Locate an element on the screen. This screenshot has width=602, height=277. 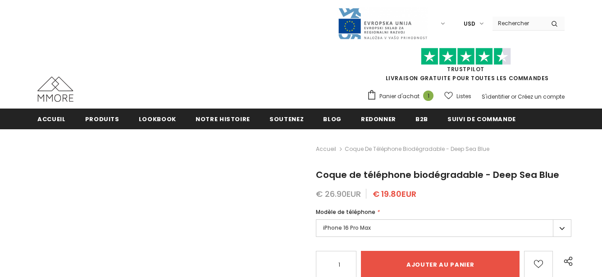
span: Redonner is located at coordinates (378, 119).